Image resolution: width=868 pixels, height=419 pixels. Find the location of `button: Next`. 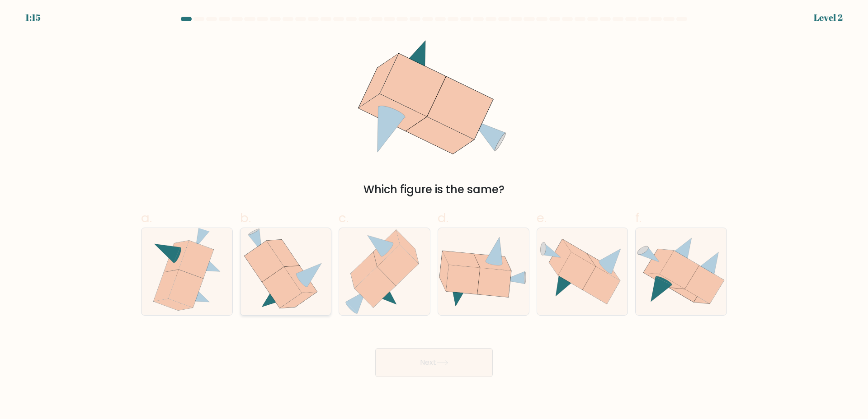

button: Next is located at coordinates (434, 363).